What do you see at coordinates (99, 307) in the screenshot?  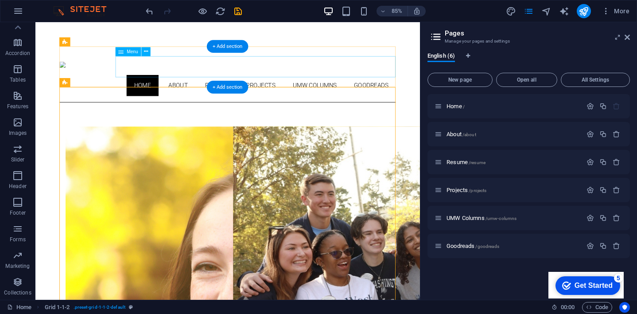 I see `span: . preset-grid-1-1-2-default` at bounding box center [99, 307].